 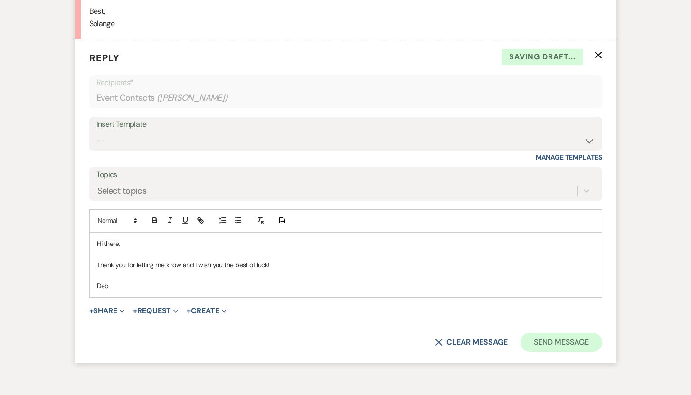 I want to click on button: Create, so click(x=206, y=311).